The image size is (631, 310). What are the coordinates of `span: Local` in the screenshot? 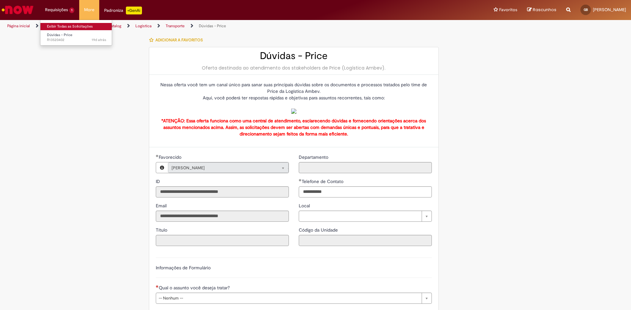 It's located at (305, 206).